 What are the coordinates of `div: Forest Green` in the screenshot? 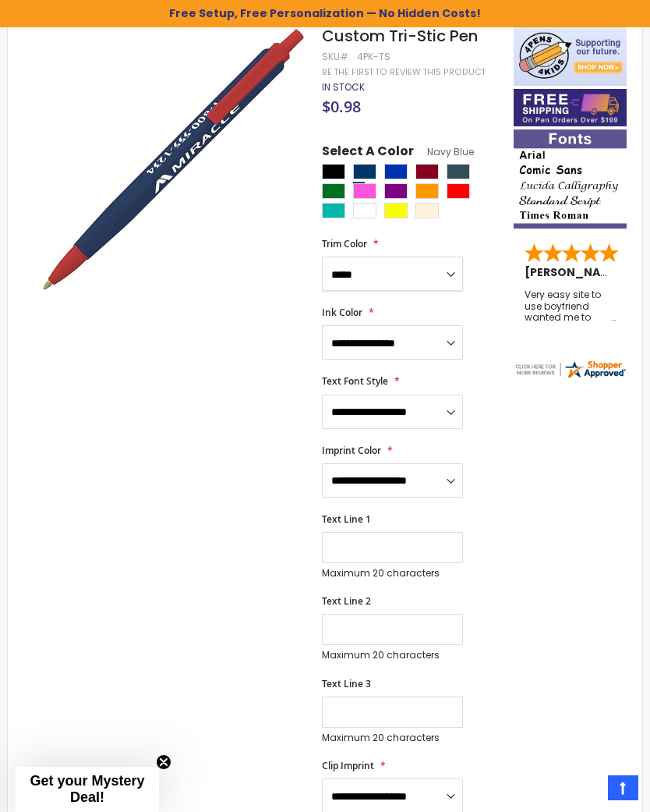 It's located at (459, 172).